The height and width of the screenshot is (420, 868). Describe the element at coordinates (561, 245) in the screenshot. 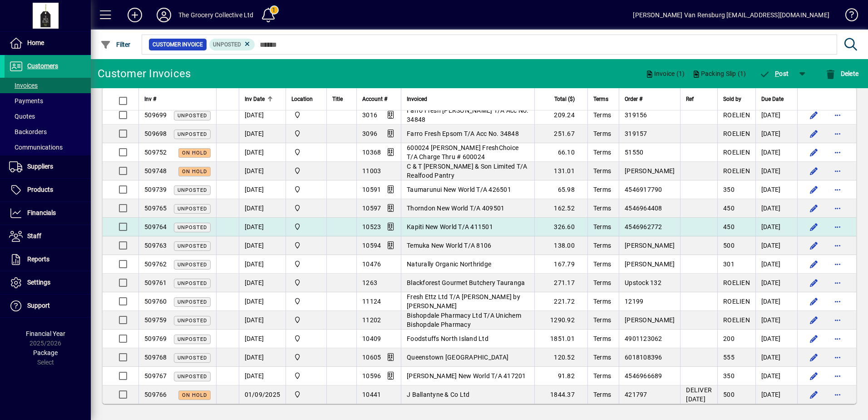

I see `td: 138.00` at that location.